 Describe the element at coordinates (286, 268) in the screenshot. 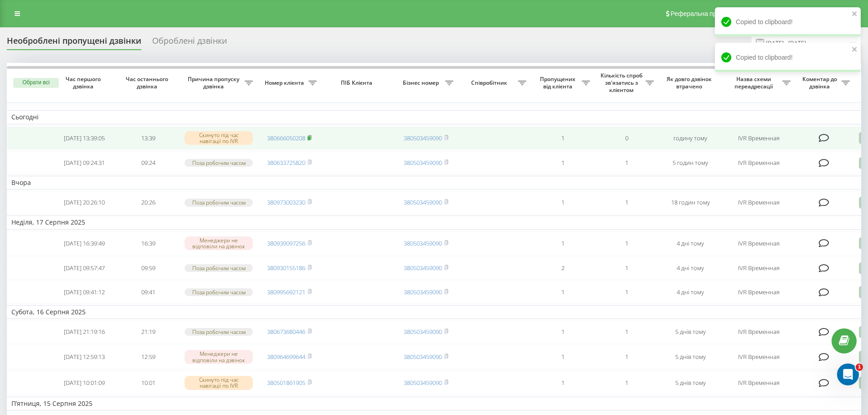

I see `a: 380930155186` at that location.